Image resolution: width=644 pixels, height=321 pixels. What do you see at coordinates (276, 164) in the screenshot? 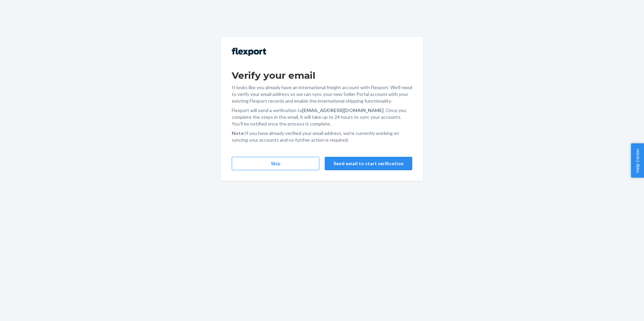
I see `button: Skip` at bounding box center [276, 164].